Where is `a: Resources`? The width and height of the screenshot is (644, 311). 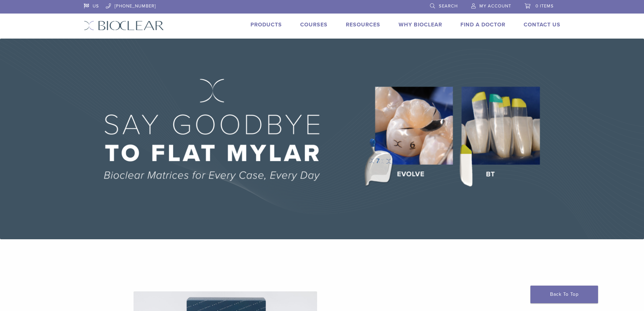
a: Resources is located at coordinates (364, 24).